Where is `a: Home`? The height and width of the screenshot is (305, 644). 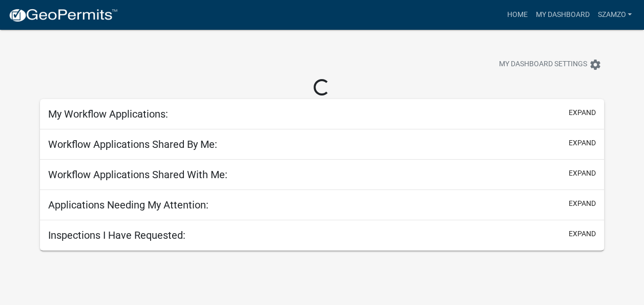 a: Home is located at coordinates (517, 15).